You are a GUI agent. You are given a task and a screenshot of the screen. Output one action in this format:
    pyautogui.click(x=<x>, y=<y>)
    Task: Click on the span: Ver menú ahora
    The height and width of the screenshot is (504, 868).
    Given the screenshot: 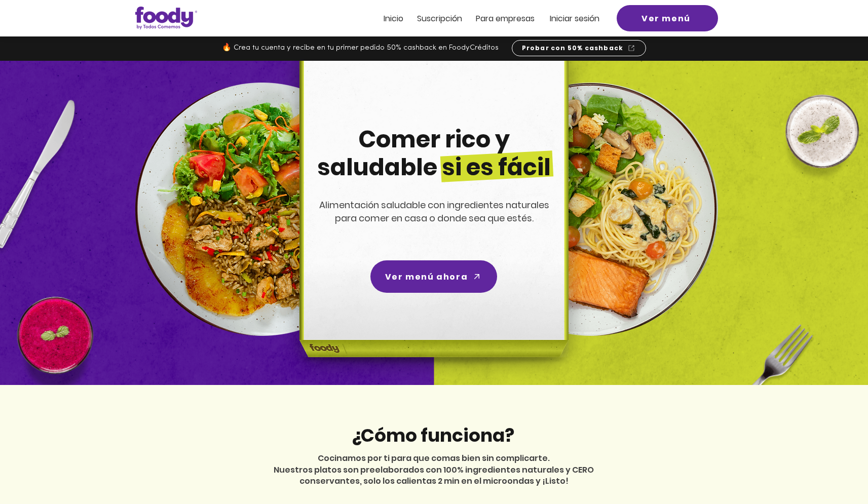 What is the action you would take?
    pyautogui.click(x=426, y=277)
    